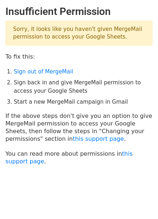 Image resolution: width=158 pixels, height=219 pixels. Describe the element at coordinates (140, 201) in the screenshot. I see `div: Chat Widget` at that location.